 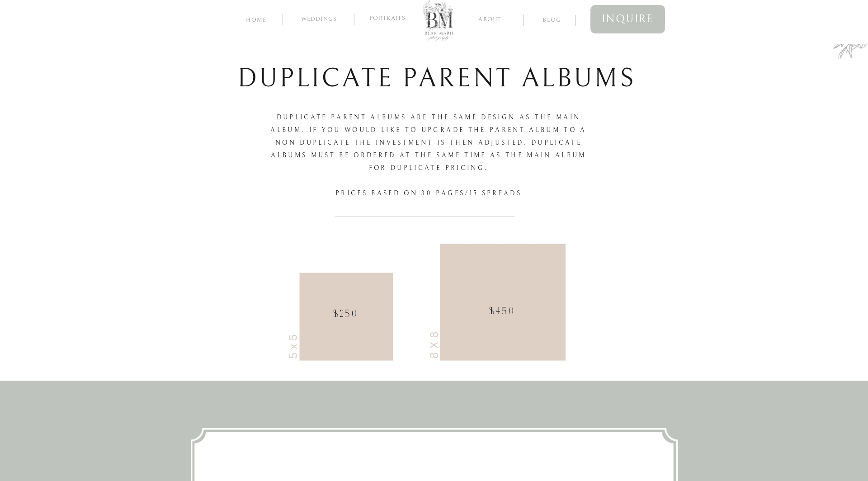 What do you see at coordinates (502, 312) in the screenshot?
I see `div: $450` at bounding box center [502, 312].